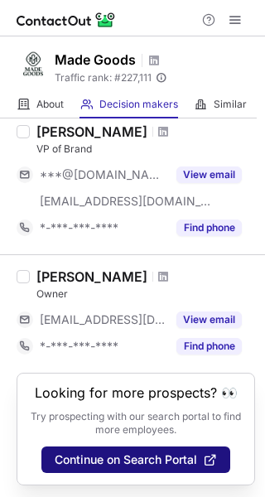 The image size is (265, 497). I want to click on span: Traffic rank: # 227,111, so click(103, 78).